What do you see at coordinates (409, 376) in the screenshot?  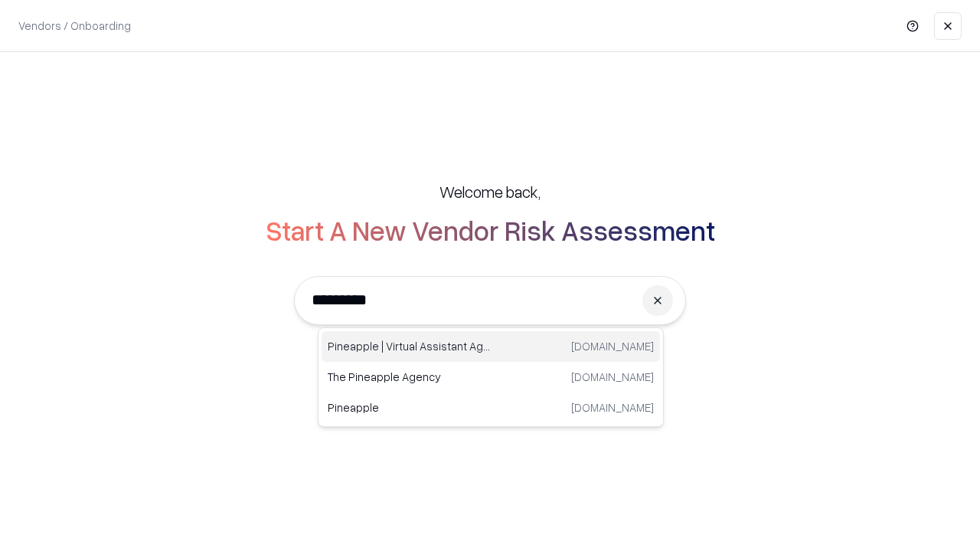 I see `p: The Pineapple Agency` at bounding box center [409, 376].